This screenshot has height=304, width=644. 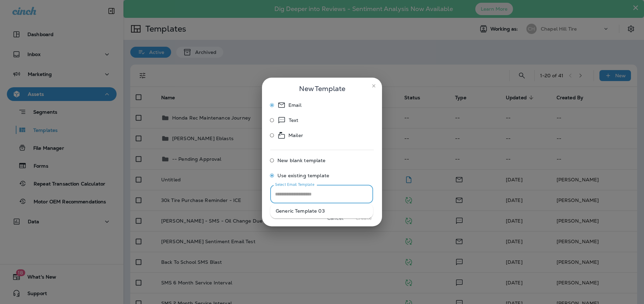 What do you see at coordinates (293, 120) in the screenshot?
I see `p: Text` at bounding box center [293, 120].